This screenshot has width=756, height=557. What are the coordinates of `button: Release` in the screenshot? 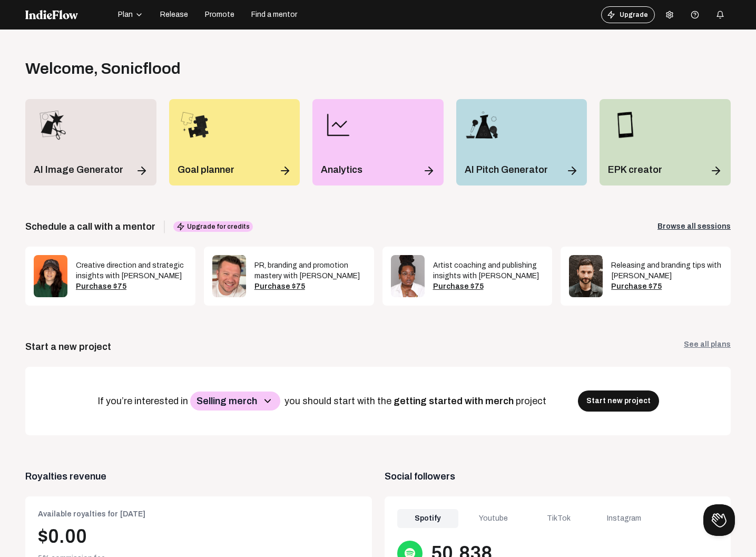 It's located at (174, 15).